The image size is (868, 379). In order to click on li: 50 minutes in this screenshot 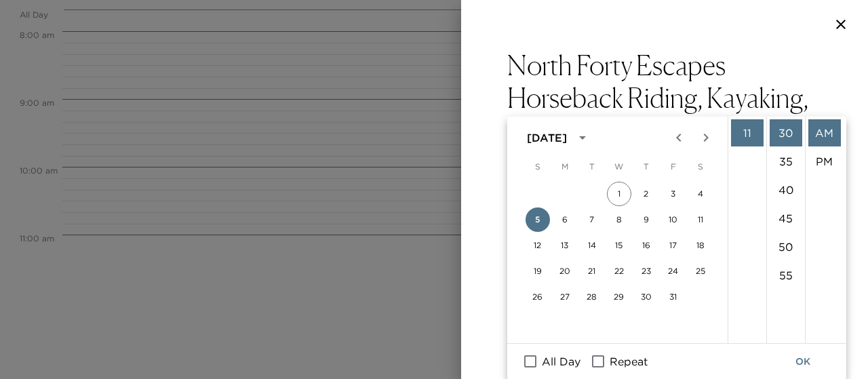, I will do `click(786, 247)`.